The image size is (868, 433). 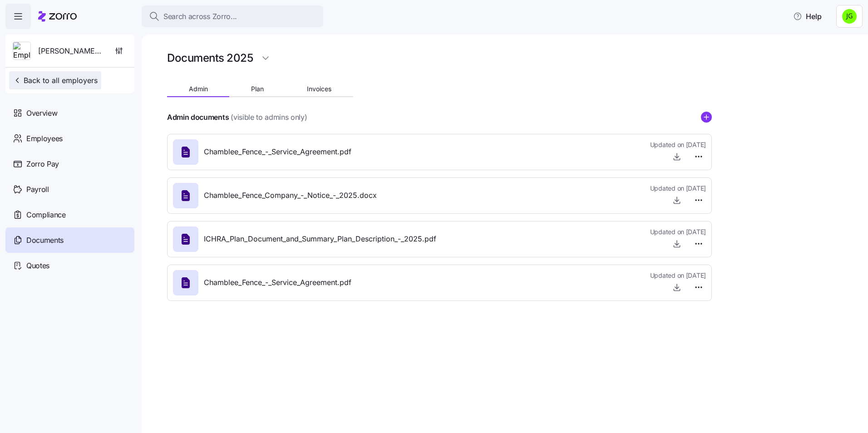 I want to click on span: Chamblee_Fence_Company_-_Notice_-_2025.docx, so click(x=290, y=195).